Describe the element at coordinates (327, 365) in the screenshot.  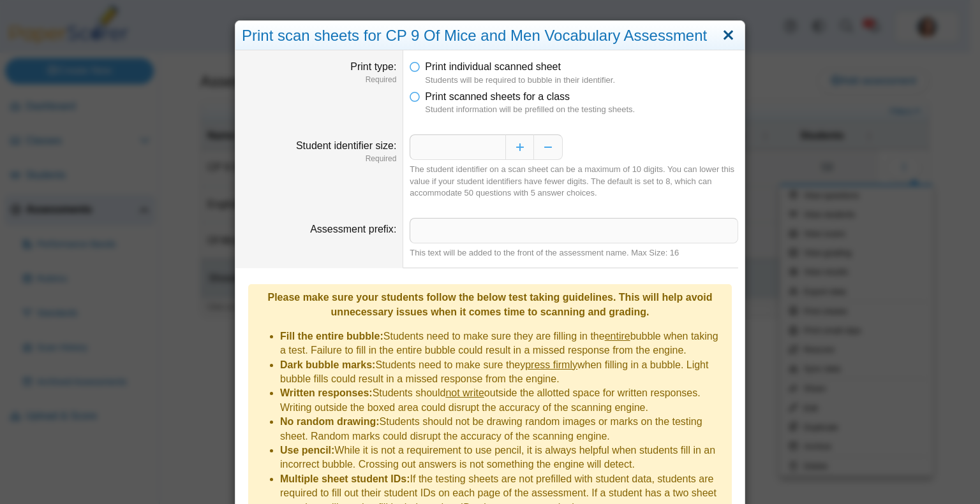
I see `b: Dark bubble marks:` at that location.